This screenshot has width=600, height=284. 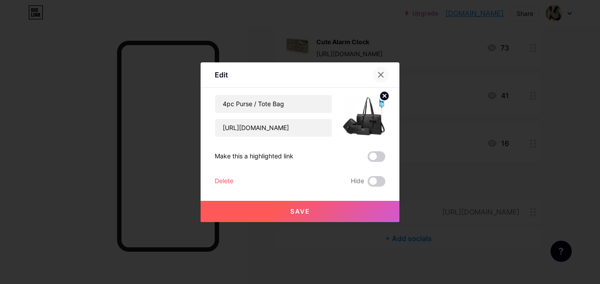 What do you see at coordinates (224, 181) in the screenshot?
I see `div: Delete` at bounding box center [224, 181].